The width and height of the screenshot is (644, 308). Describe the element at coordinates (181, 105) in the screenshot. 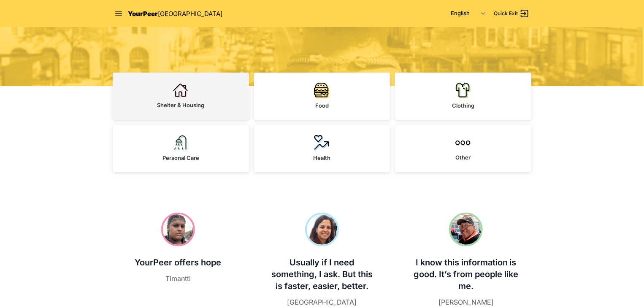

I see `span: Shelter & Housing` at that location.